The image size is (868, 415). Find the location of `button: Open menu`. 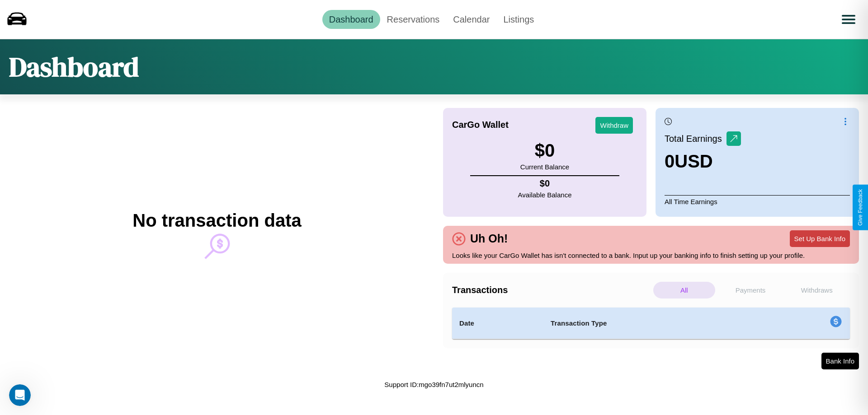

button: Open menu is located at coordinates (849, 19).